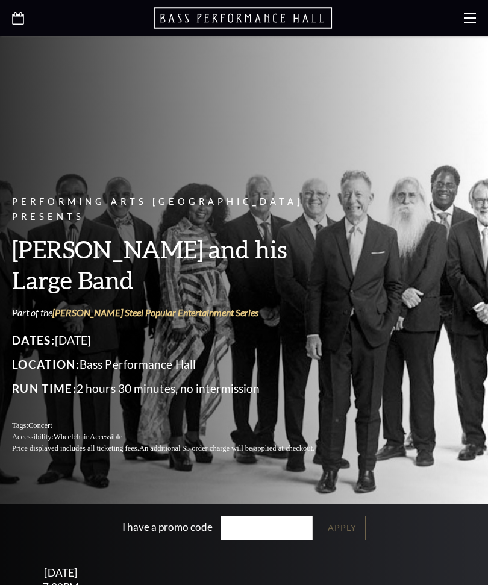 The image size is (488, 585). I want to click on span: Run Time:, so click(44, 388).